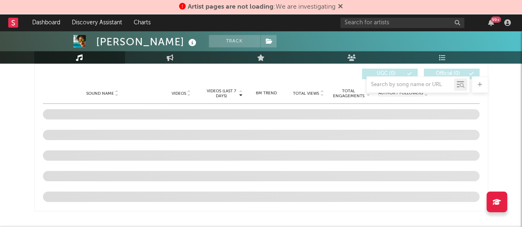 This screenshot has height=227, width=522. I want to click on button: UGC(0), so click(389, 74).